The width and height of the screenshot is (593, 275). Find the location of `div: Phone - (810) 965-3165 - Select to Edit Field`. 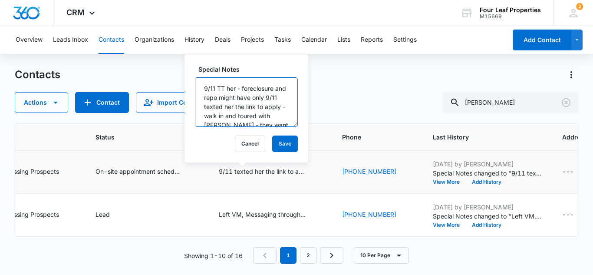

div: Phone - (810) 965-3165 - Select to Edit Field is located at coordinates (377, 215).